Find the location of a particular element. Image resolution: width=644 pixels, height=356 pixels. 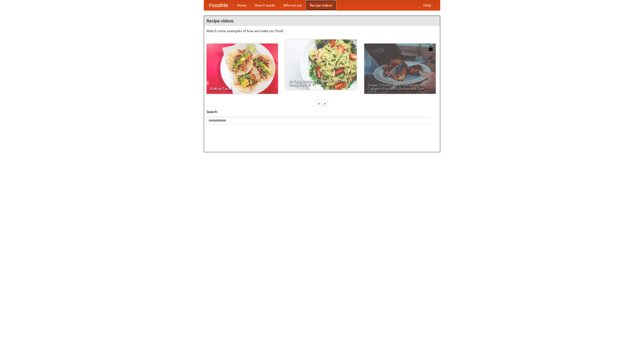

img: 483408.png is located at coordinates (430, 48).